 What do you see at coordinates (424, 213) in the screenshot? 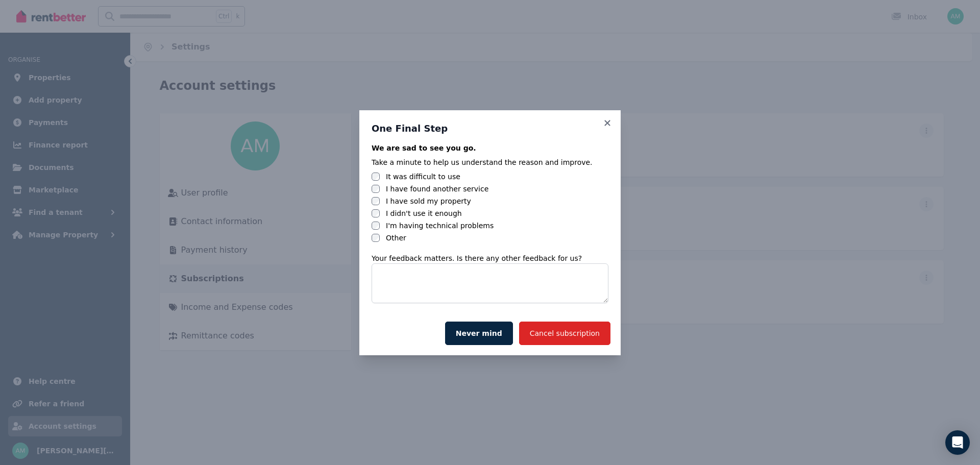
I see `label: I didn't use it enough` at bounding box center [424, 213].